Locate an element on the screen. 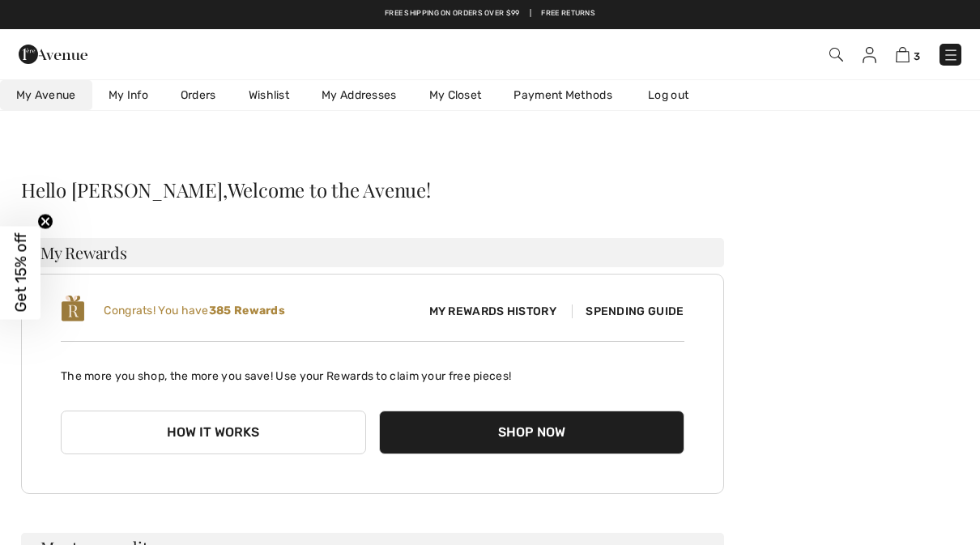  a: Free shipping on orders over $99 is located at coordinates (452, 14).